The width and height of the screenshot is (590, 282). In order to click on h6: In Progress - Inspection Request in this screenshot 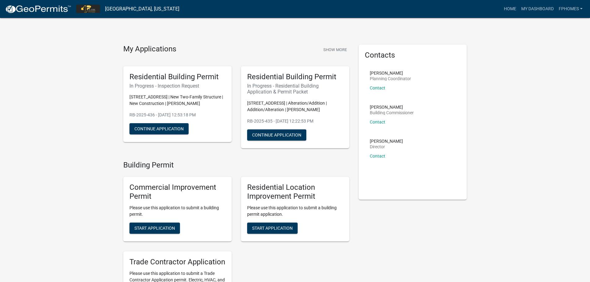, I will do `click(177, 86)`.